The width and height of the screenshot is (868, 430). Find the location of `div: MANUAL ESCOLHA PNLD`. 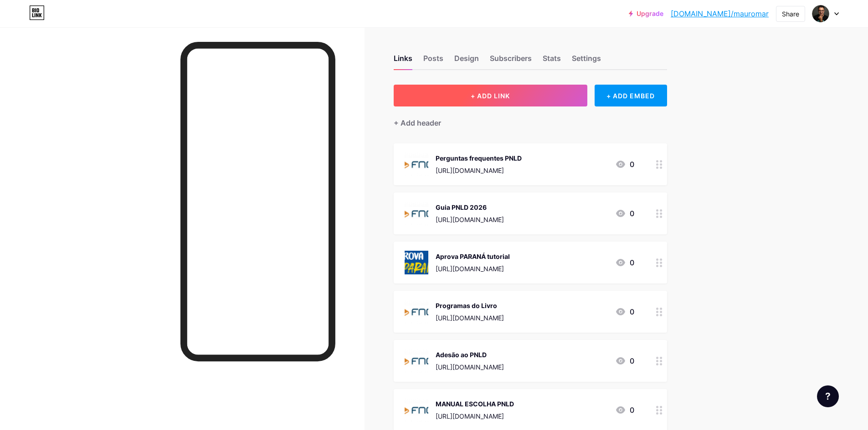

div: MANUAL ESCOLHA PNLD is located at coordinates (475, 404).